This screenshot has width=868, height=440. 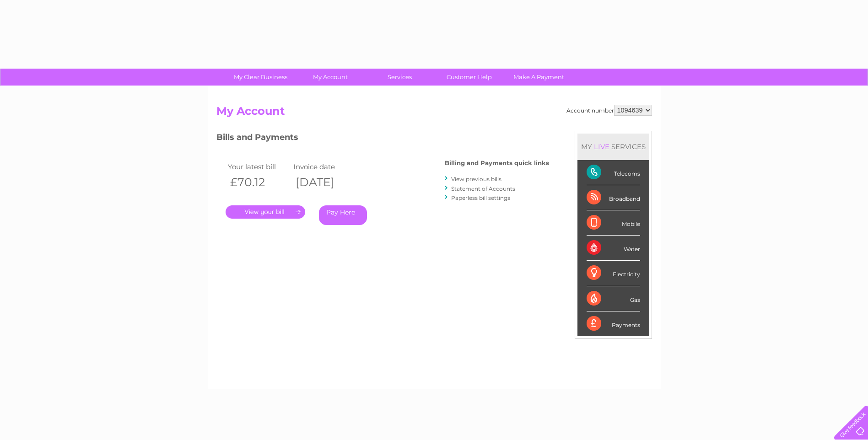 What do you see at coordinates (324, 166) in the screenshot?
I see `td: Invoice date` at bounding box center [324, 166].